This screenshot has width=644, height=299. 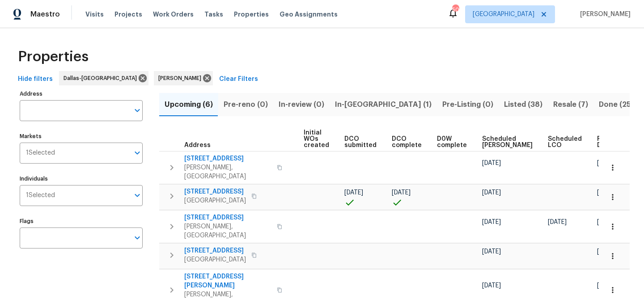 I want to click on label: Individuals, so click(x=81, y=179).